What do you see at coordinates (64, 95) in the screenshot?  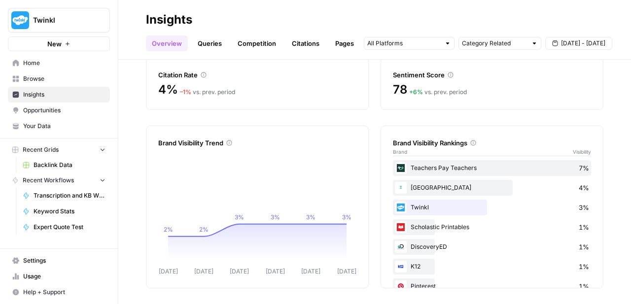 I see `span: Insights` at bounding box center [64, 95].